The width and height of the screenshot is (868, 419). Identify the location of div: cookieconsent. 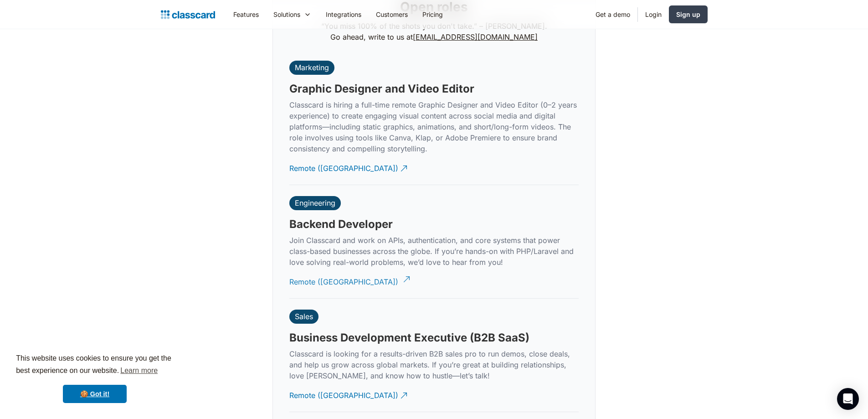
(94, 378).